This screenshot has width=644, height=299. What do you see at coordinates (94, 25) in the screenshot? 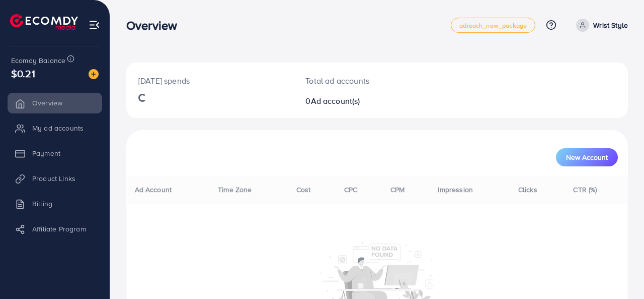
I see `img: menu` at bounding box center [94, 25].